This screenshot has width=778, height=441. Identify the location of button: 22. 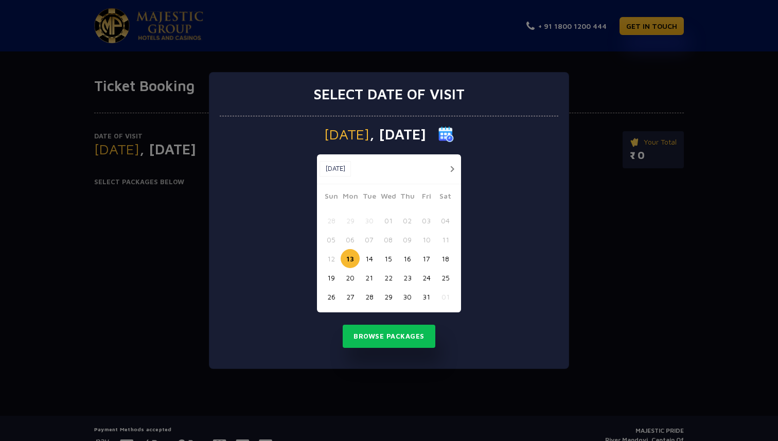
(388, 277).